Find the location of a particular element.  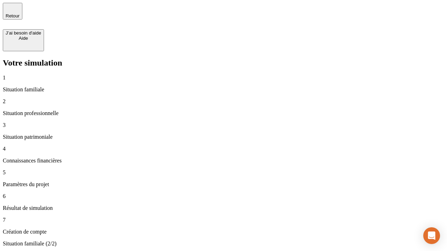

p: 2 is located at coordinates (223, 102).